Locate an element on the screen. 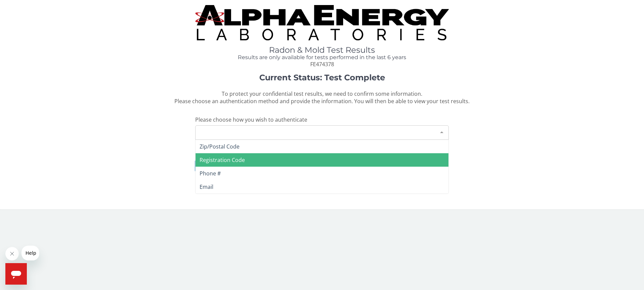 The image size is (644, 290). span: Zip/Postal Code is located at coordinates (220, 146).